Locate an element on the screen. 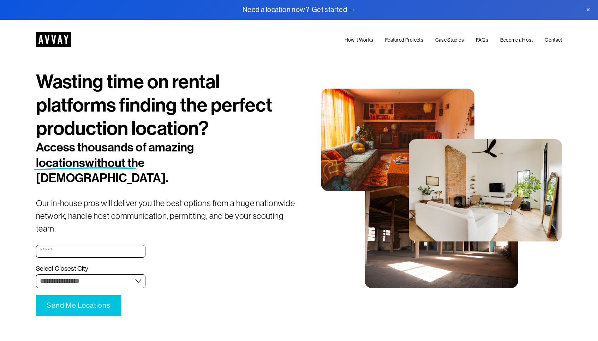 Image resolution: width=598 pixels, height=341 pixels. span: Send Me Locations is located at coordinates (78, 305).